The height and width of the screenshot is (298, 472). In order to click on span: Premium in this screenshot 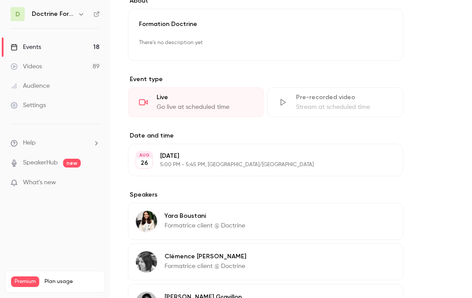, I will do `click(25, 282)`.